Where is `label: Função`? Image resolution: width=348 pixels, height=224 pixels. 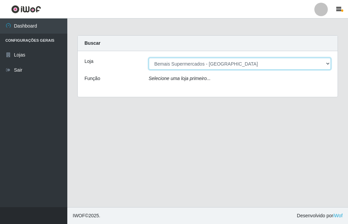
label: Função is located at coordinates (92, 78).